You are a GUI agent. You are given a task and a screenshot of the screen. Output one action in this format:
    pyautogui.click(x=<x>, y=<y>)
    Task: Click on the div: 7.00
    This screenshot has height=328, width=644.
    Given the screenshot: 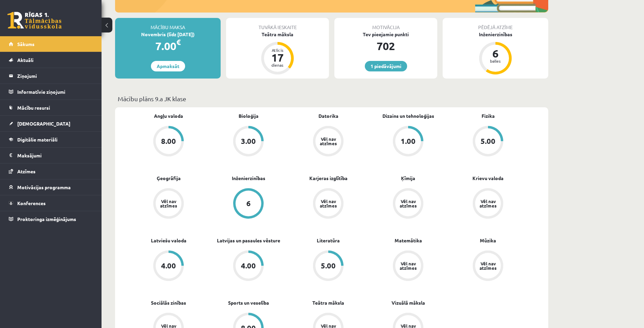 What is the action you would take?
    pyautogui.click(x=168, y=46)
    